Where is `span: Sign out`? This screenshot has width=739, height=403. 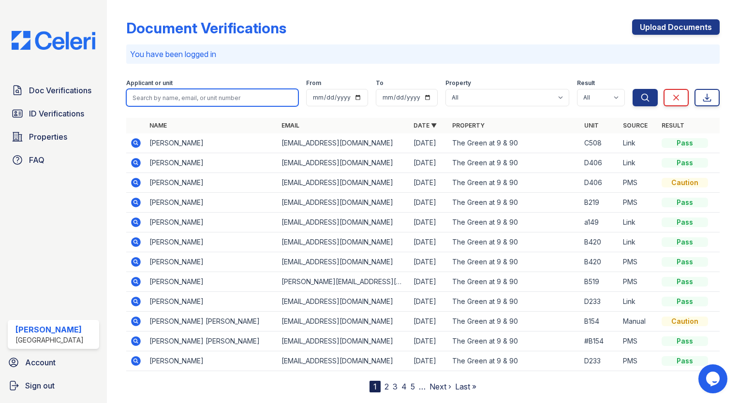
span: Sign out is located at coordinates (40, 386).